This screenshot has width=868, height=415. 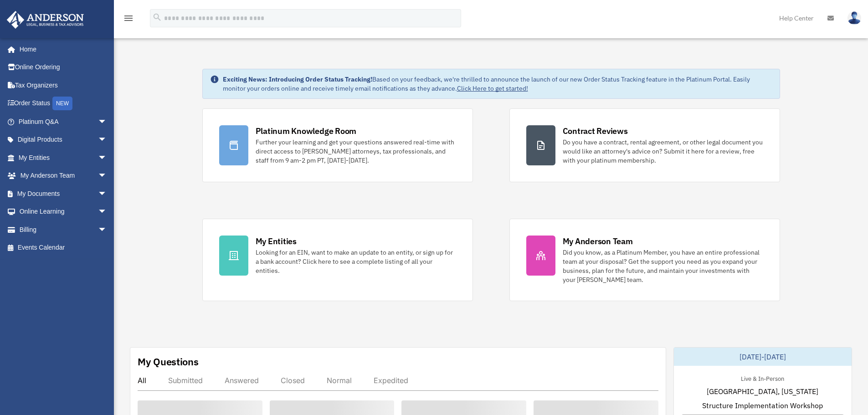 I want to click on div: Answered, so click(x=241, y=380).